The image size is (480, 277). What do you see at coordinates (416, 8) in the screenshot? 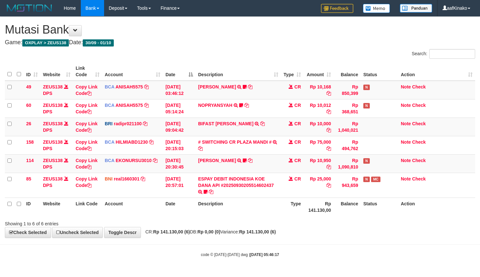
I see `img: panduan.png` at bounding box center [416, 8].